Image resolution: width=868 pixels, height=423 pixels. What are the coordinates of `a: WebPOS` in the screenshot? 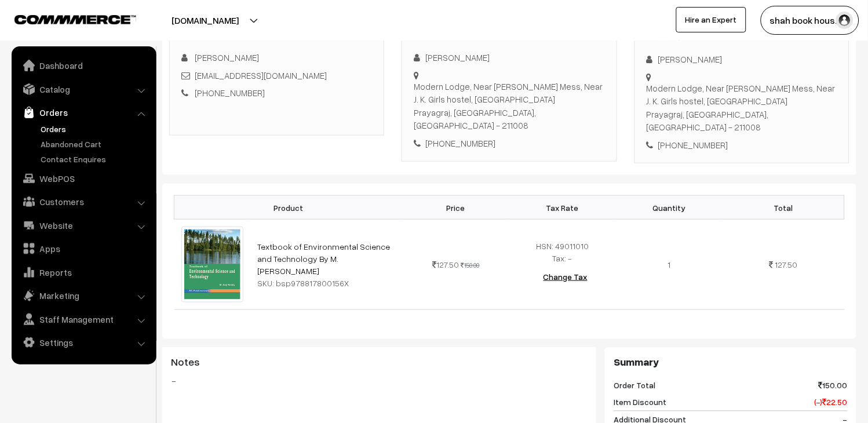 It's located at (83, 178).